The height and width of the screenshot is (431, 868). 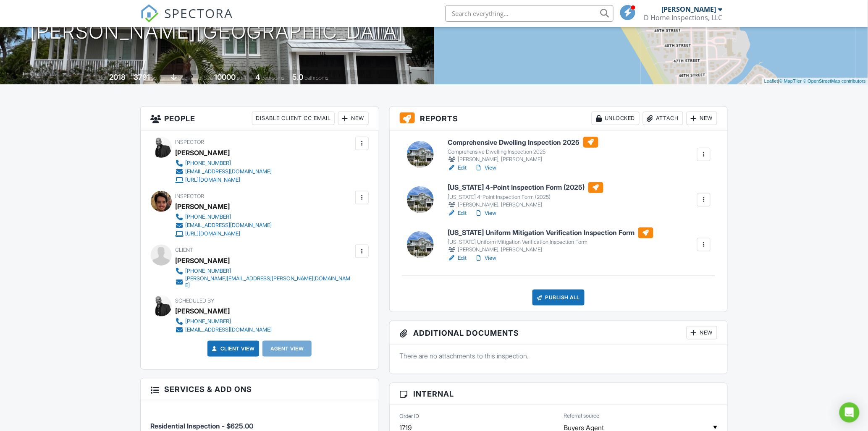 I want to click on a: © OpenStreetMap contributors, so click(x=835, y=81).